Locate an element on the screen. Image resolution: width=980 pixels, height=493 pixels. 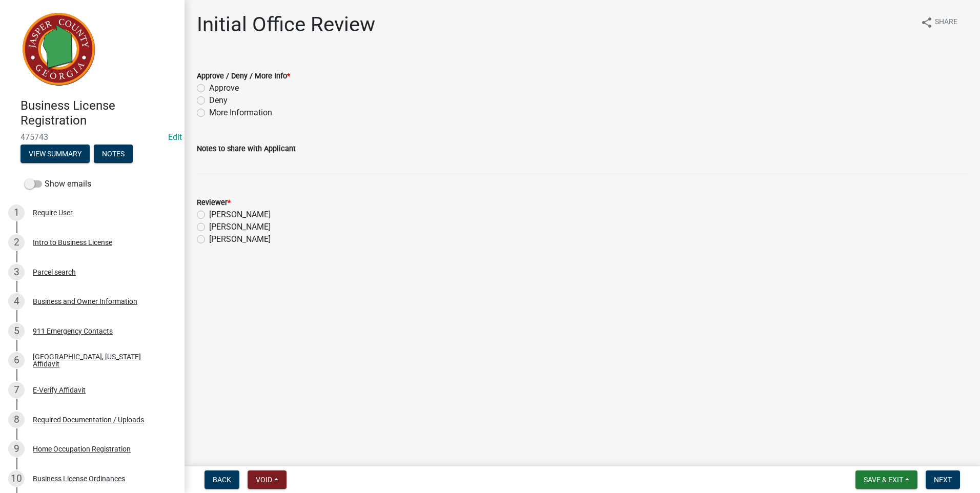
div: 4 is located at coordinates (16, 302).